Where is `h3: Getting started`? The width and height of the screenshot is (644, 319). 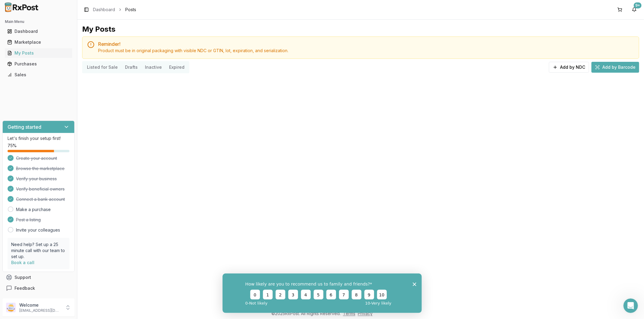
h3: Getting started is located at coordinates (25, 127).